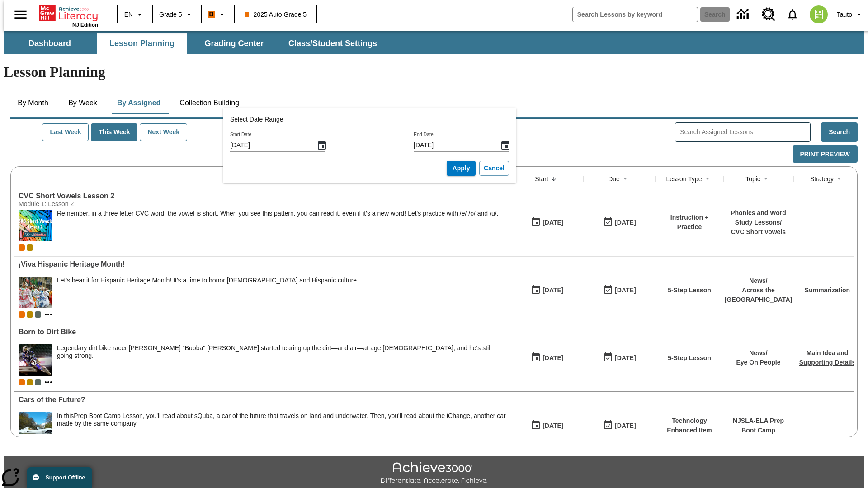 The image size is (868, 488). Describe the element at coordinates (176, 15) in the screenshot. I see `button: Grade: Grade 5, Select a grade` at that location.